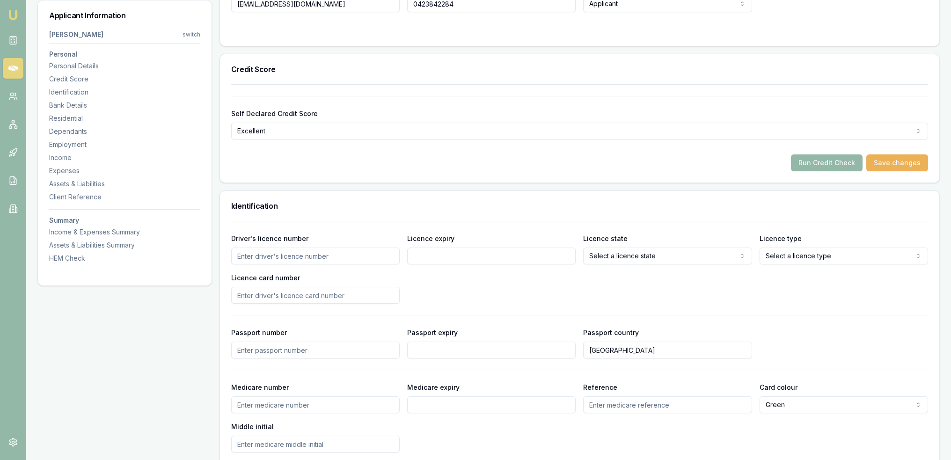 Image resolution: width=951 pixels, height=460 pixels. Describe the element at coordinates (124, 105) in the screenshot. I see `div: Bank Details` at that location.